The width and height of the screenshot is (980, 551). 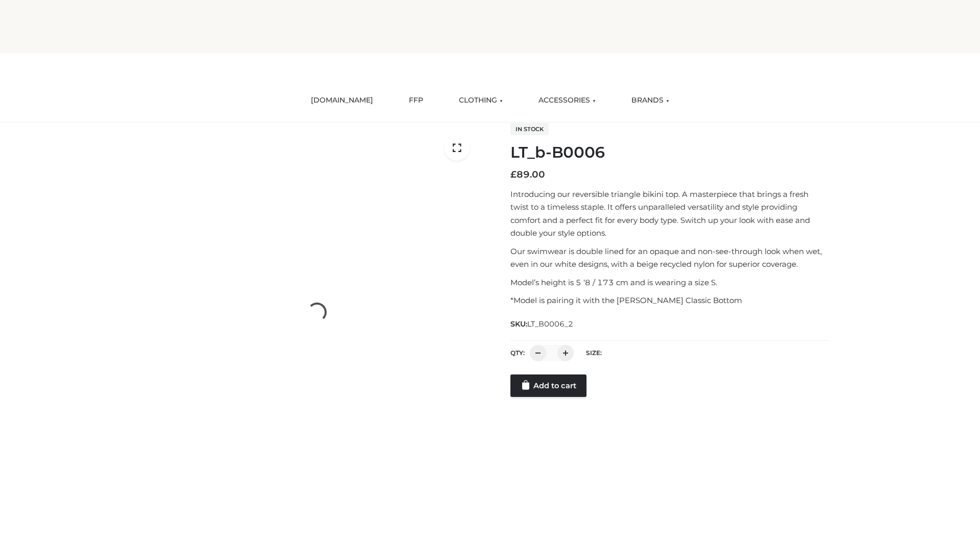 What do you see at coordinates (542, 325) in the screenshot?
I see `span: SKU:` at bounding box center [542, 325].